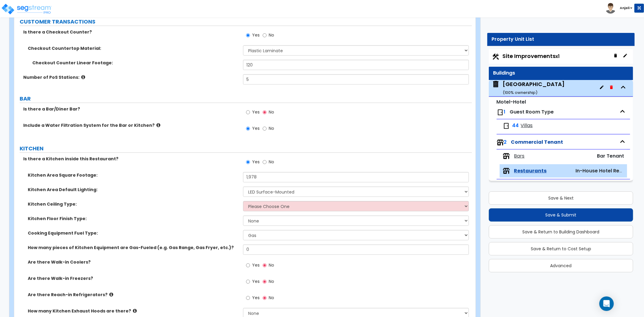  What do you see at coordinates (505, 112) in the screenshot?
I see `span: 1` at bounding box center [505, 112].